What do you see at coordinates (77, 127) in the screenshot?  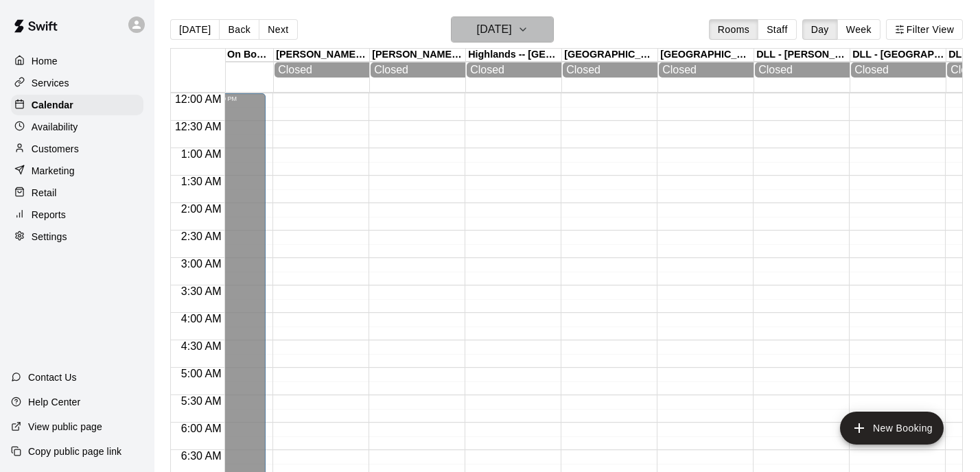 I see `div: Availability` at bounding box center [77, 127].